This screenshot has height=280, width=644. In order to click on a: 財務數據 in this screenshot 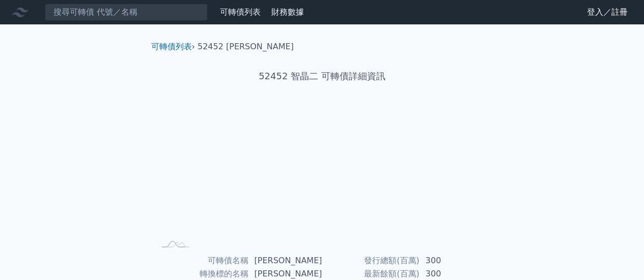, I will do `click(288, 12)`.